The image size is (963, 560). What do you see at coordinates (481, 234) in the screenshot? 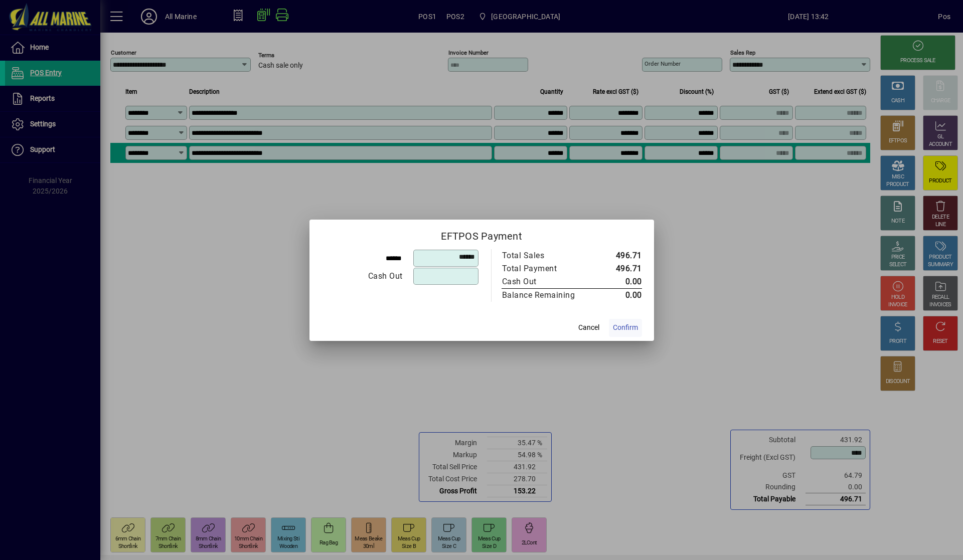
I see `h2: EFTPOS Payment` at bounding box center [481, 234].